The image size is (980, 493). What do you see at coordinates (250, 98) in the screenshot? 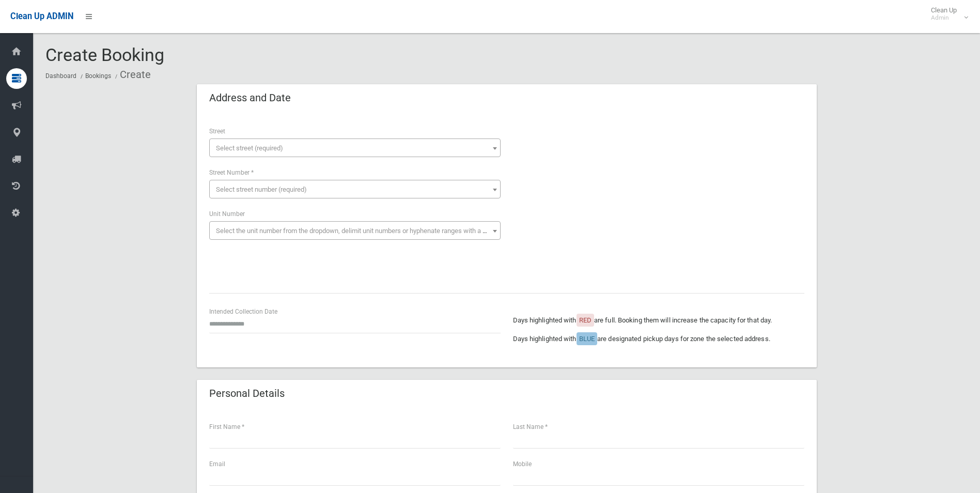
I see `header: Address and Date` at bounding box center [250, 98].